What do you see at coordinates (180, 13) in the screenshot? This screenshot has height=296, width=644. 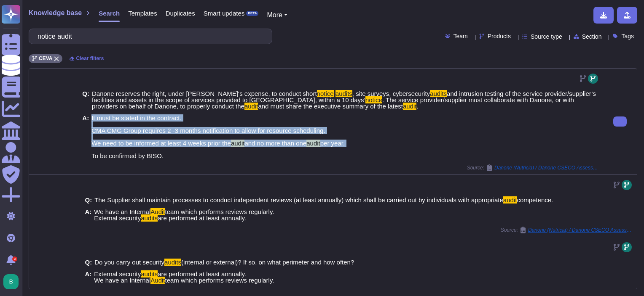 I see `span: Duplicates` at bounding box center [180, 13].